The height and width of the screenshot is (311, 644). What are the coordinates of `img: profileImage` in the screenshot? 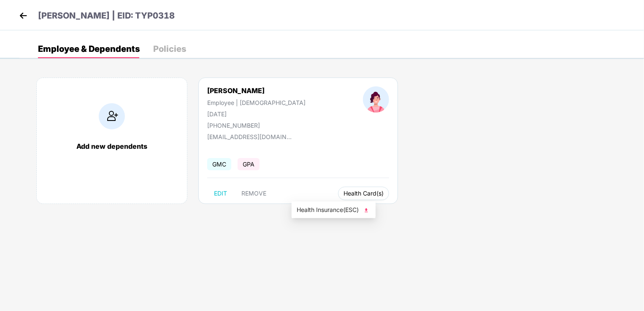 It's located at (376, 99).